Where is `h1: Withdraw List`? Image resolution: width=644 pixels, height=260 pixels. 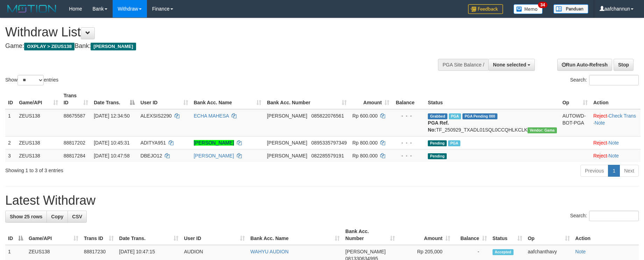
h1: Withdraw List is located at coordinates (214, 32).